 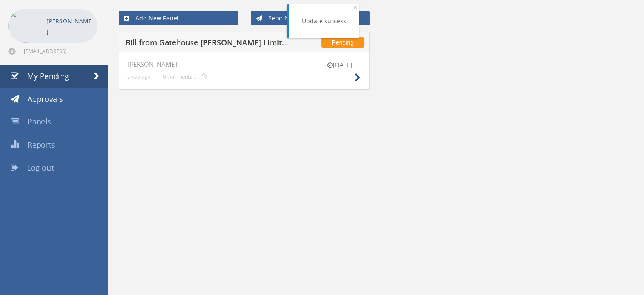 What do you see at coordinates (40, 122) in the screenshot?
I see `span: Panels` at bounding box center [40, 122].